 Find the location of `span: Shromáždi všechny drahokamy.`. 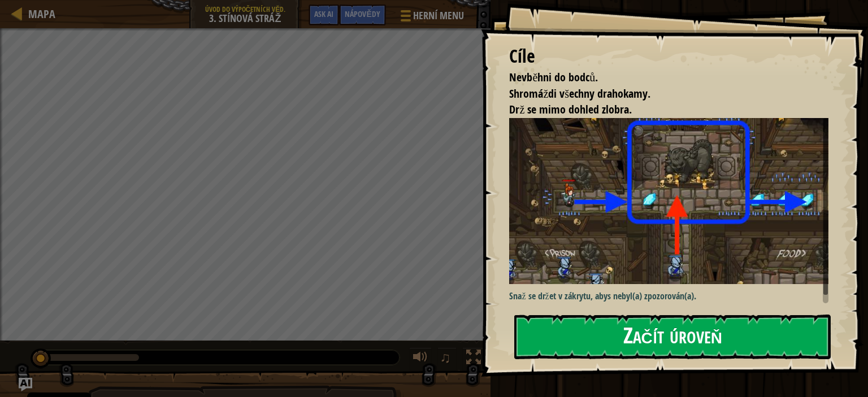

span: Shromáždi všechny drahokamy. is located at coordinates (580, 93).